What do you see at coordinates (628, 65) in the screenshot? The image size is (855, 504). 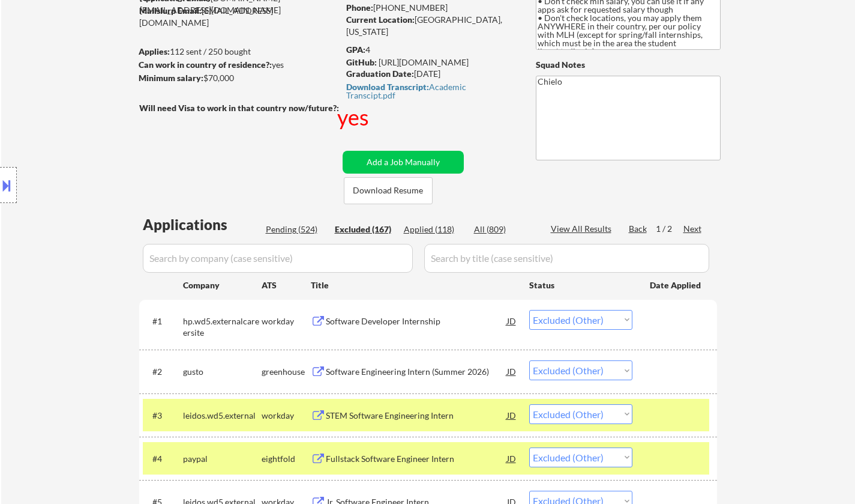 I see `div: Squad Notes` at bounding box center [628, 65].